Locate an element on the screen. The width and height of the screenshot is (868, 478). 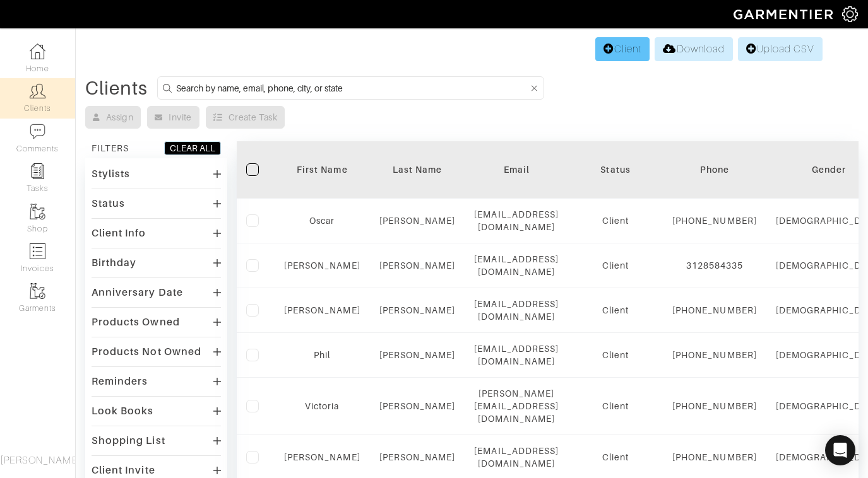
img: orders-icon-0abe47150d42831381b5fb84f609e132dff9fe21cb692f30cb5eec754e2cba89.png is located at coordinates (37, 251).